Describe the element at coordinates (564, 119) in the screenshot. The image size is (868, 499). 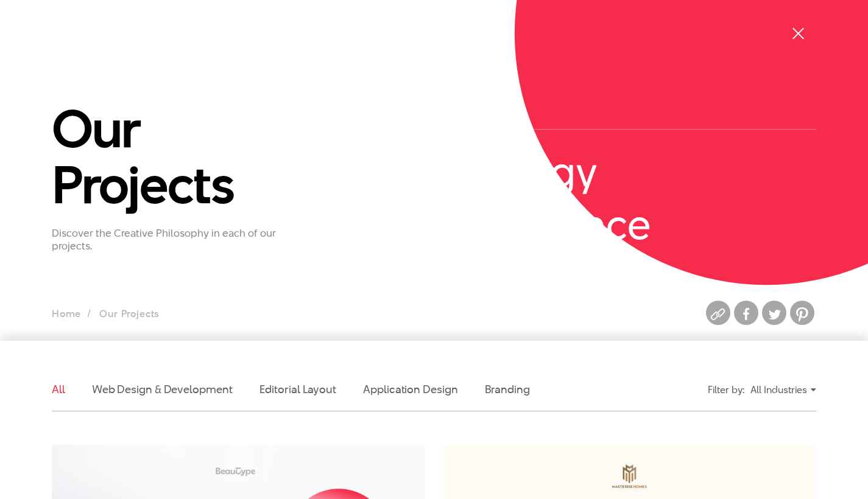
I see `span: Services` at that location.